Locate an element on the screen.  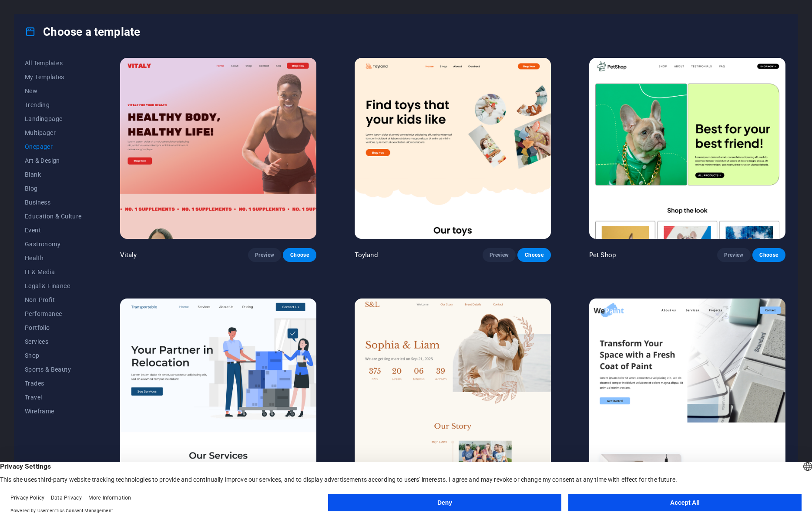
span: Services is located at coordinates (53, 341).